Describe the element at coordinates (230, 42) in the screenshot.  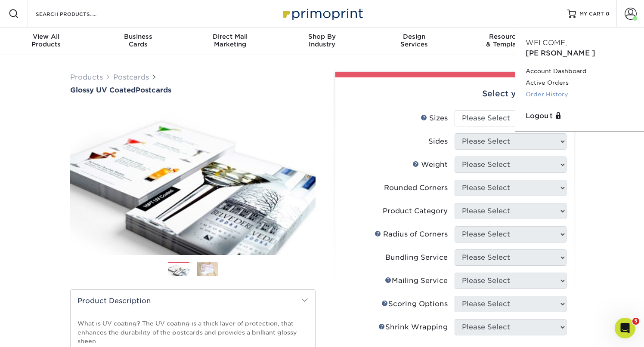
I see `a: Direct MailMarketing` at that location.